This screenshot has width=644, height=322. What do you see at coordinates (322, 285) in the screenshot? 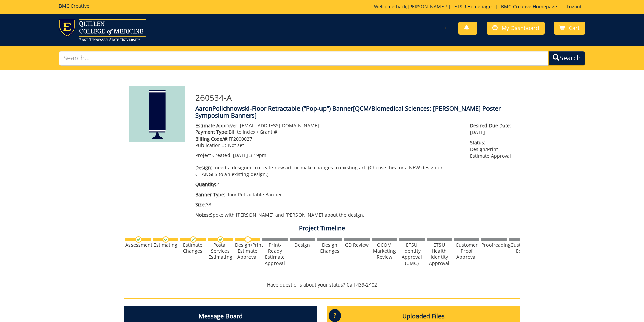
I see `p: Have questions about your status? Call 439-2402` at bounding box center [322, 285].